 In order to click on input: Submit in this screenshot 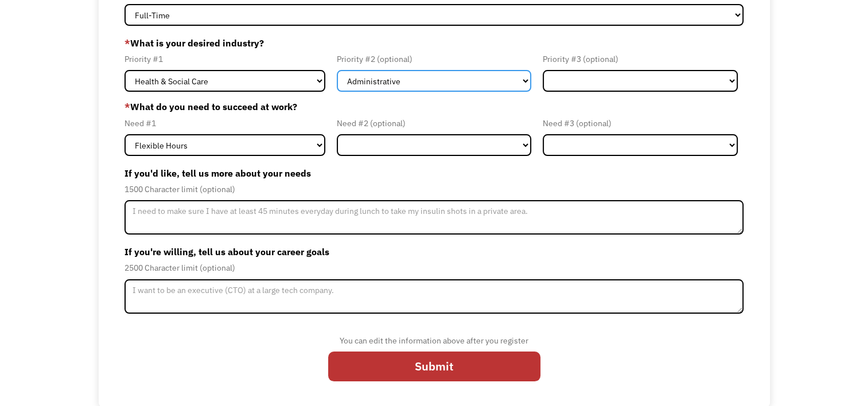, I will do `click(434, 366)`.